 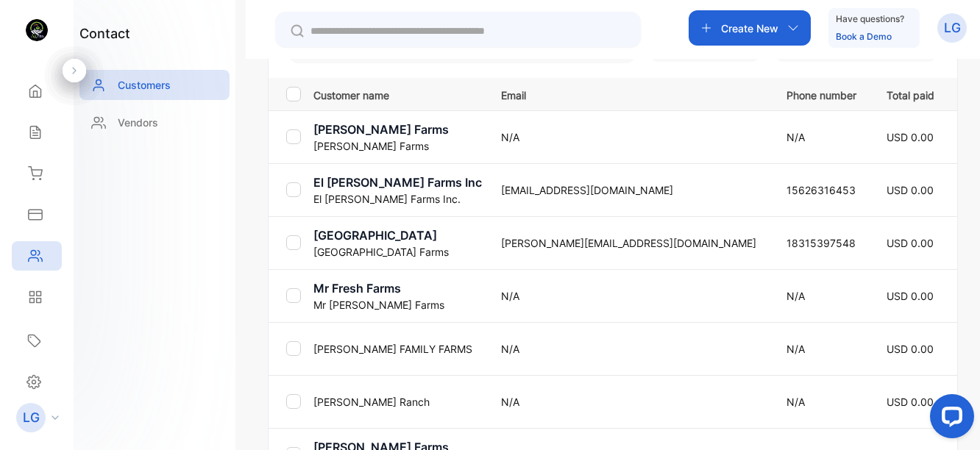 What do you see at coordinates (104, 33) in the screenshot?
I see `h1: contact` at bounding box center [104, 33].